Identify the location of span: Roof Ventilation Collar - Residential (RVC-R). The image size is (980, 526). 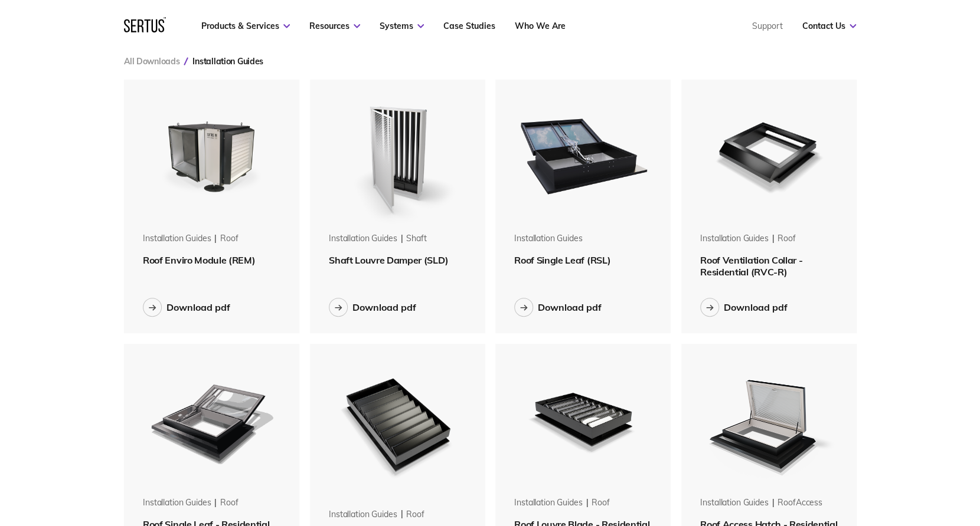
(751, 266).